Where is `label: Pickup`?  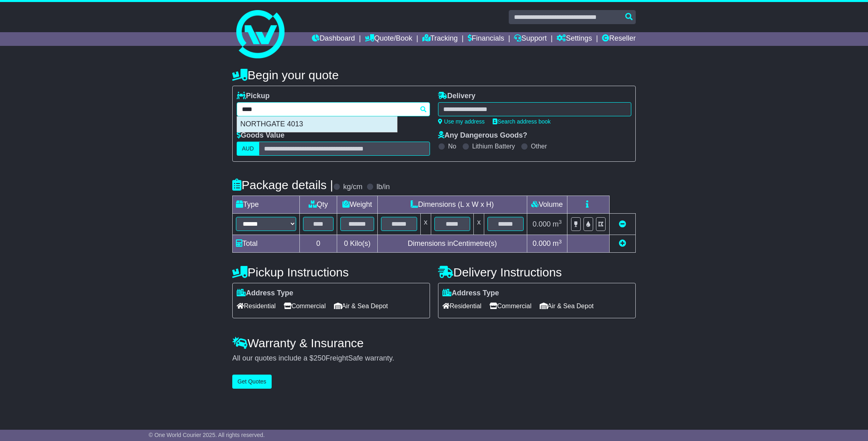 label: Pickup is located at coordinates (253, 96).